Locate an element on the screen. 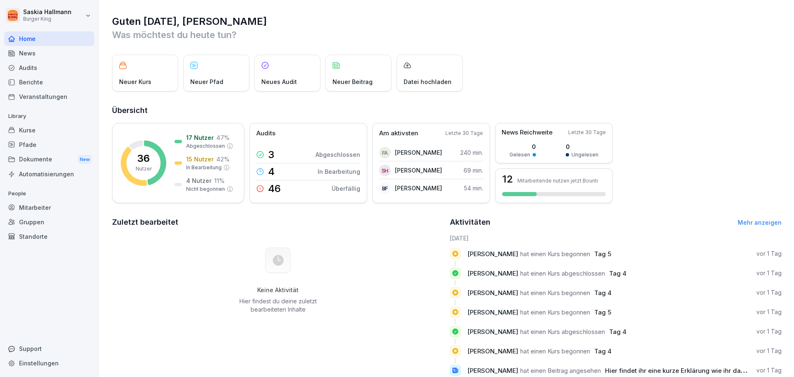  a: Veranstaltungen is located at coordinates (49, 96).